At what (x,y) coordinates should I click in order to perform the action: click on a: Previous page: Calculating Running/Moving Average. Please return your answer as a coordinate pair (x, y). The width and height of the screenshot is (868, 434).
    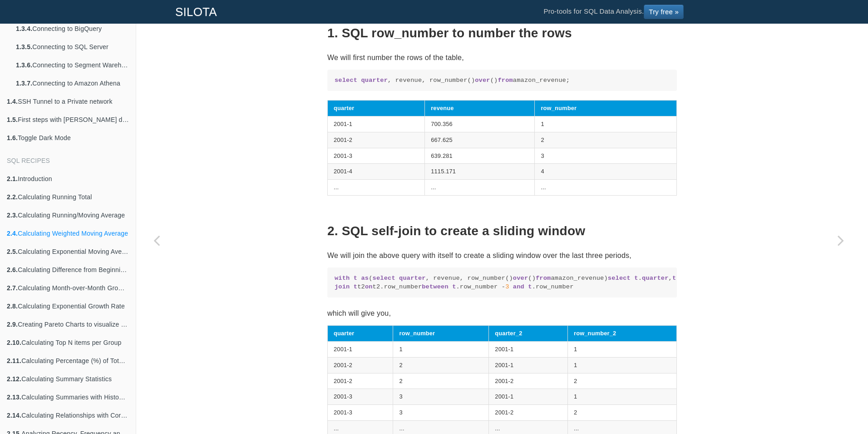
    Looking at the image, I should click on (157, 240).